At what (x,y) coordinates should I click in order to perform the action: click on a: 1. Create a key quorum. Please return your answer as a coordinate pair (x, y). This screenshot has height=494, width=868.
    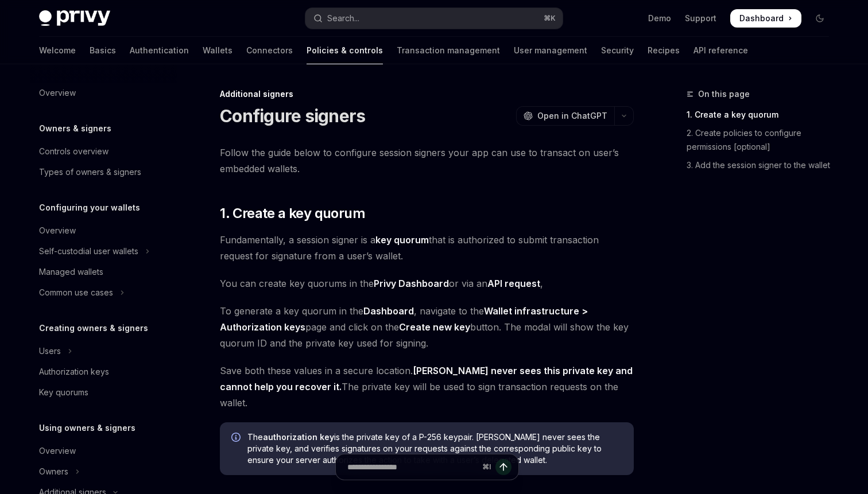
    Looking at the image, I should click on (762, 115).